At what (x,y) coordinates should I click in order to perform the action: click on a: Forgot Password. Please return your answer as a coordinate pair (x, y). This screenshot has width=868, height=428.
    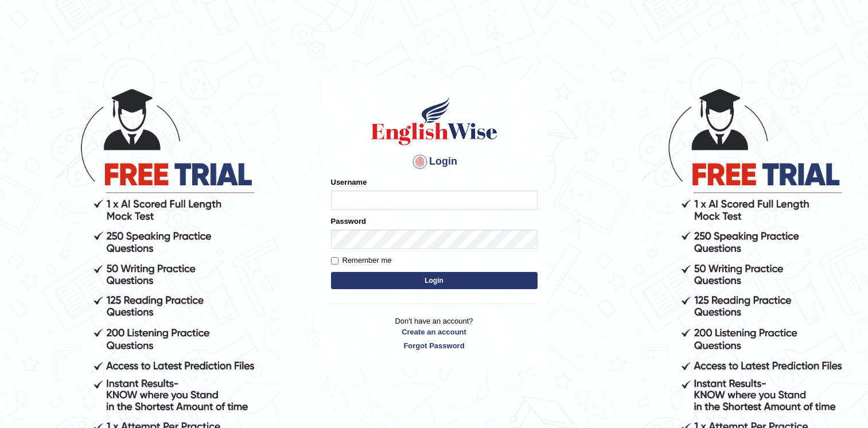
    Looking at the image, I should click on (434, 345).